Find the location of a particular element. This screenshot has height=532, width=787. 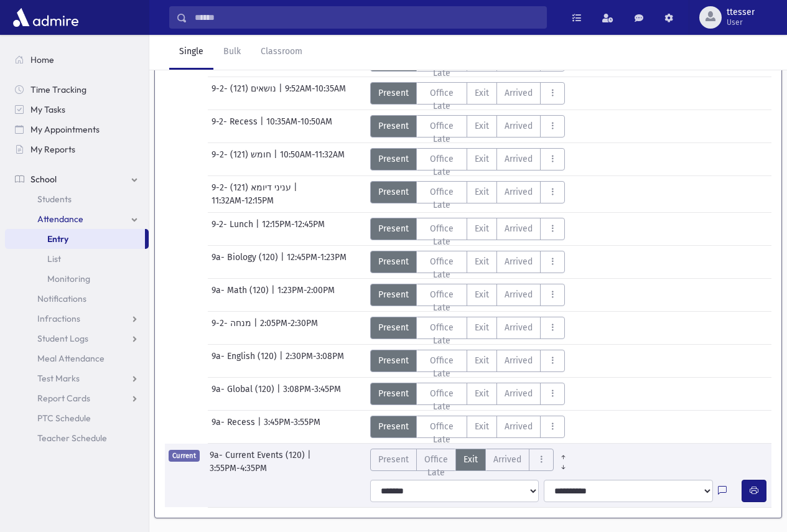

span: Time Tracking is located at coordinates (59, 90).